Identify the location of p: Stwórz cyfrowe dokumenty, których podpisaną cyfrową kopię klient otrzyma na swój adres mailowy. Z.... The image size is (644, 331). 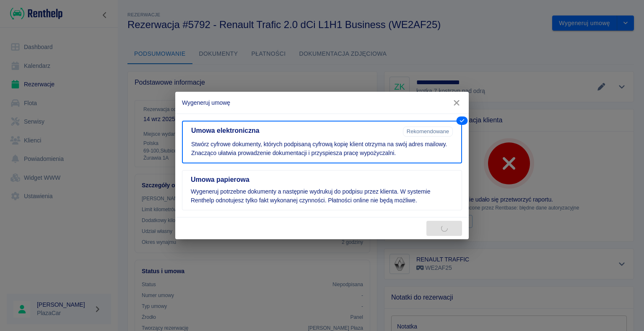
(322, 148).